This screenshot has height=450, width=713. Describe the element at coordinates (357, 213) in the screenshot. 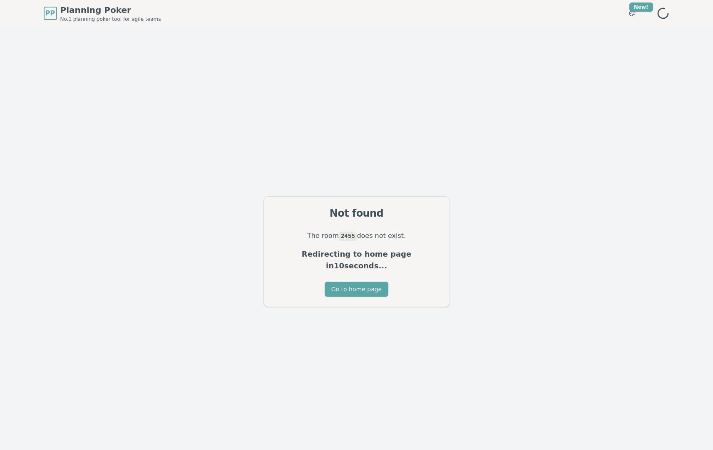

I see `div: Not found` at that location.